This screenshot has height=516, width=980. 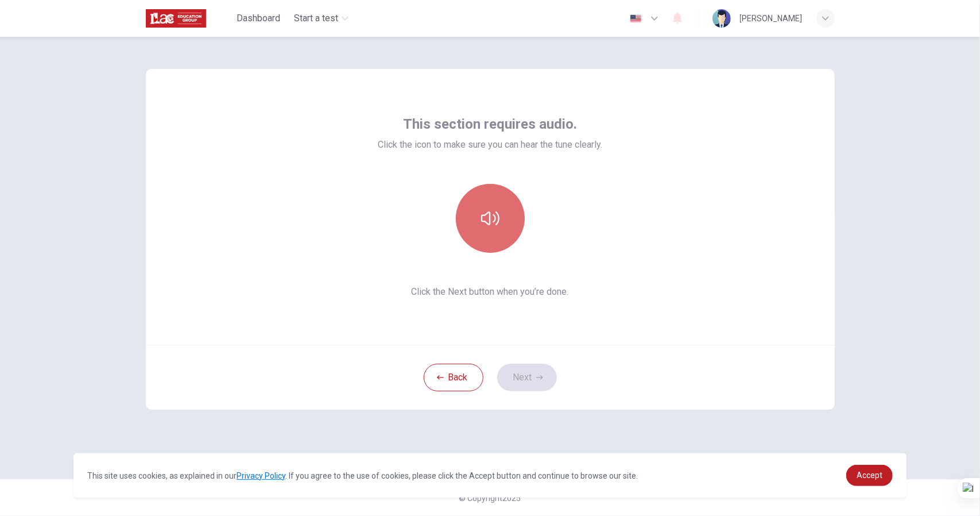 I want to click on span: Click the icon to make sure you can hear the tune clearly., so click(x=490, y=145).